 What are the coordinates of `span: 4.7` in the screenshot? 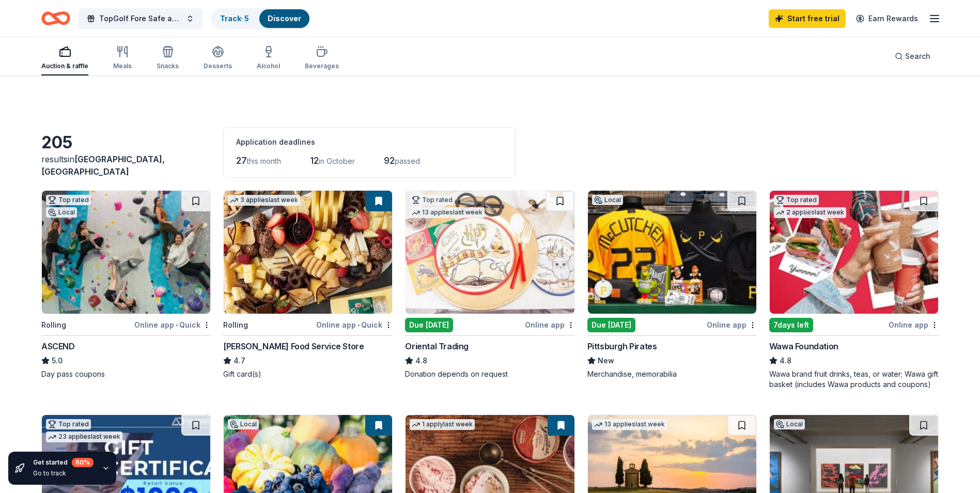 It's located at (239, 361).